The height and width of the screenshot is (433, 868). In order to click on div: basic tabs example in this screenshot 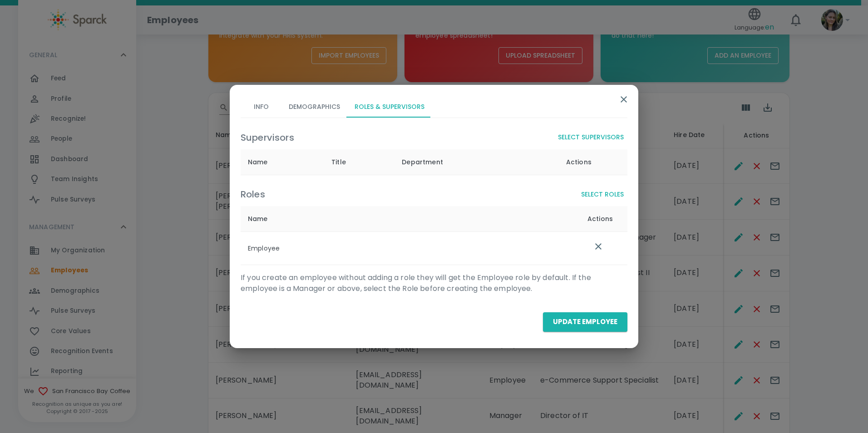, I will do `click(434, 107)`.